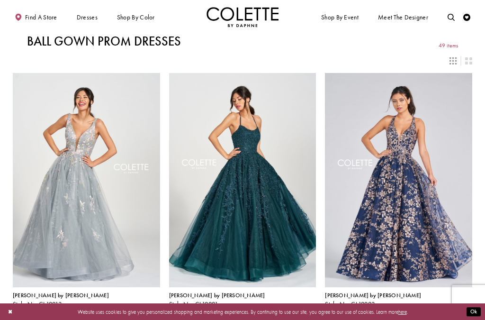 Image resolution: width=485 pixels, height=320 pixels. Describe the element at coordinates (403, 17) in the screenshot. I see `span: Meet the designer` at that location.